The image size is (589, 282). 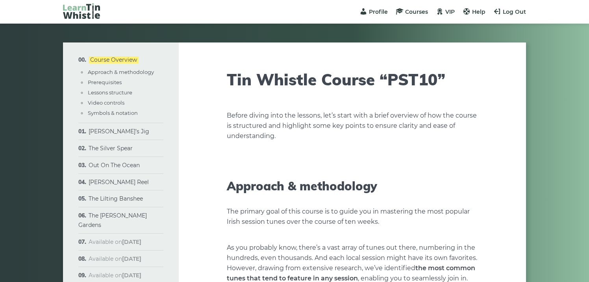 What do you see at coordinates (114, 165) in the screenshot?
I see `a: Out On The Ocean` at bounding box center [114, 165].